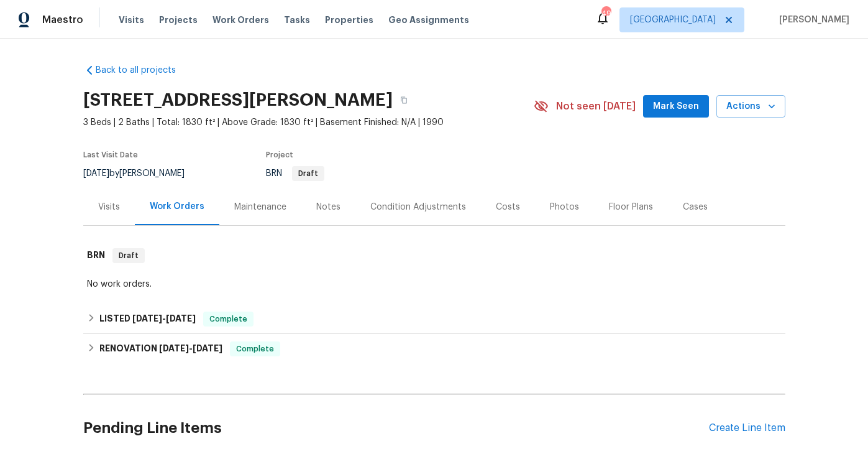 Image resolution: width=868 pixels, height=459 pixels. What do you see at coordinates (297, 20) in the screenshot?
I see `span: Tasks` at bounding box center [297, 20].